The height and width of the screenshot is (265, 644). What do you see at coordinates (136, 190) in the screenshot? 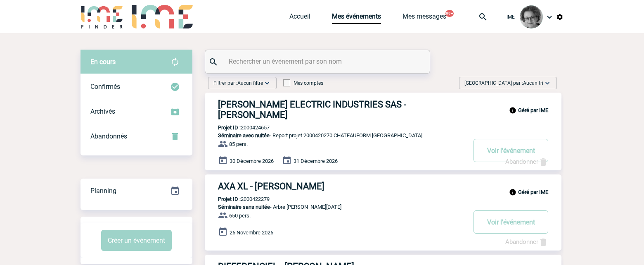
I see `a: Planning` at bounding box center [136, 190].